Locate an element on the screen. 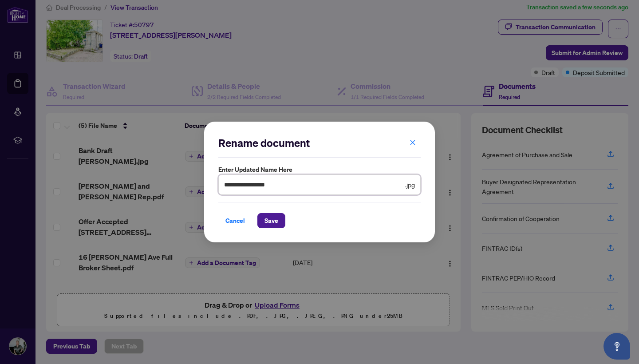  span: .jpg is located at coordinates (410, 185).